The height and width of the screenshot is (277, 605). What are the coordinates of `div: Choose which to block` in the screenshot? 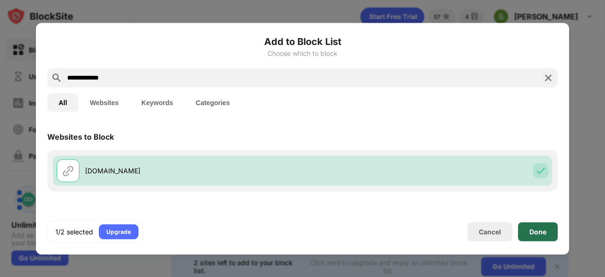 It's located at (303, 53).